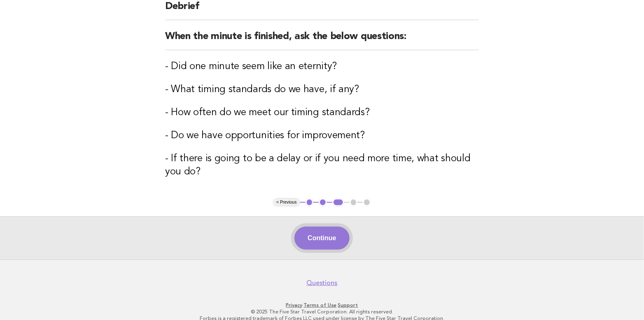  I want to click on a: Support, so click(348, 305).